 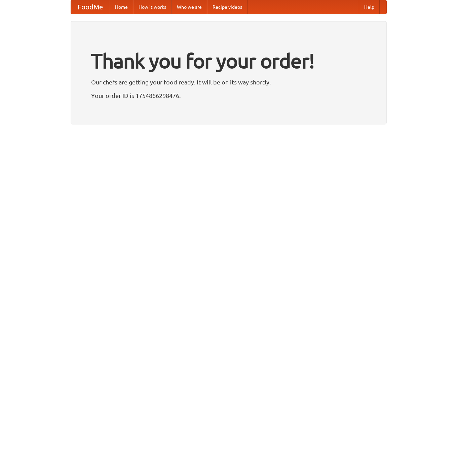 I want to click on a: Who we are, so click(x=190, y=7).